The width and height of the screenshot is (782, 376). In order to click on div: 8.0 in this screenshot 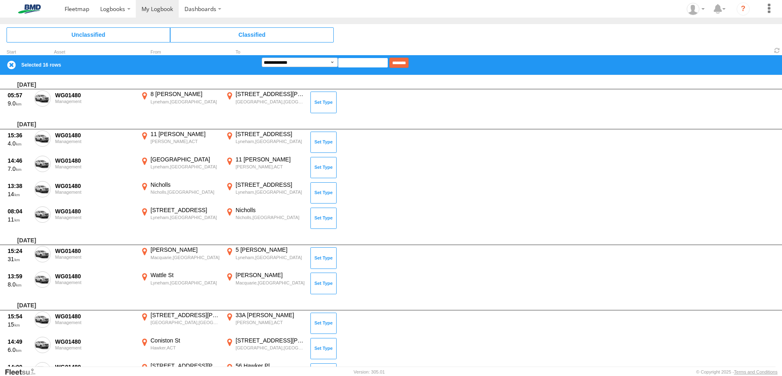, I will do `click(19, 285)`.